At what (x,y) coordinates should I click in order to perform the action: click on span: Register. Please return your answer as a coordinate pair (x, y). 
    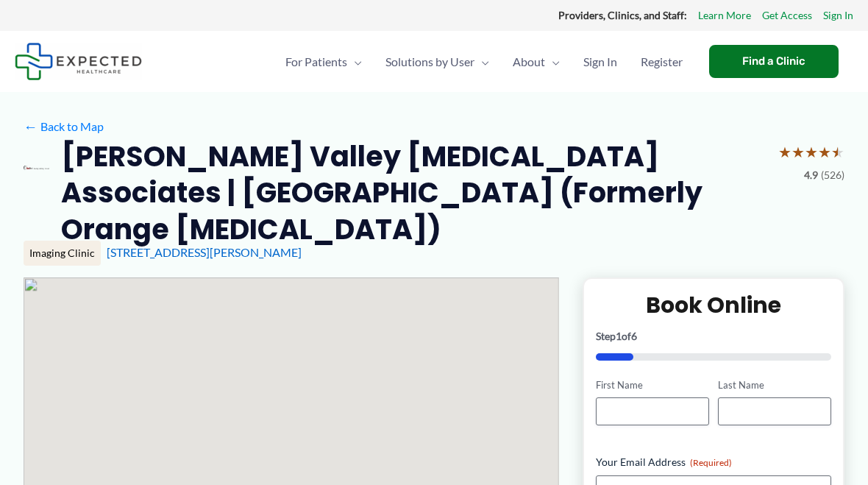
    Looking at the image, I should click on (662, 62).